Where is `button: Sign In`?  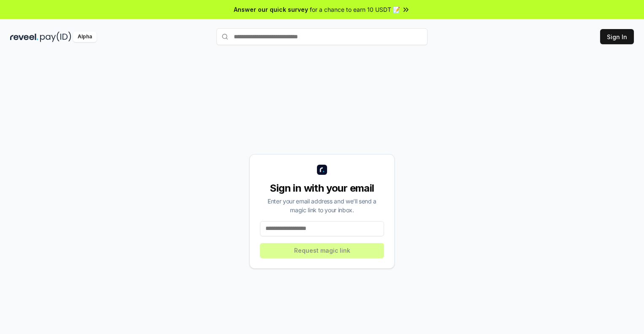
button: Sign In is located at coordinates (617, 37).